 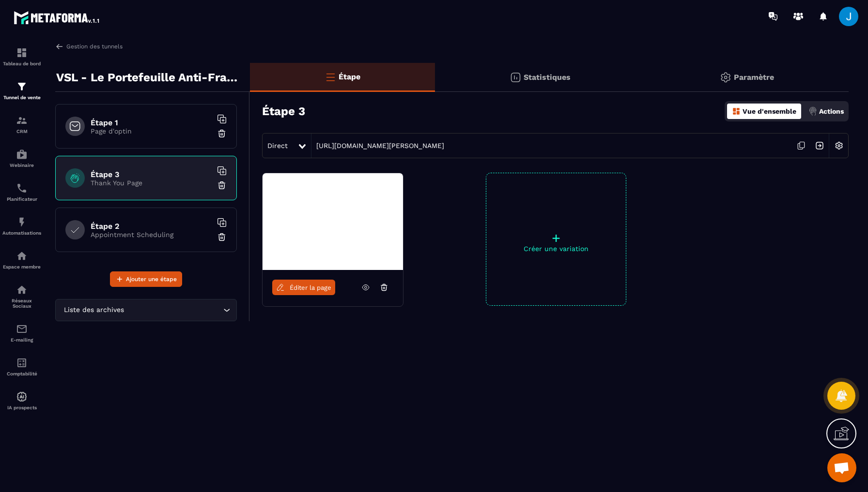 I want to click on p: Paramètre, so click(x=754, y=77).